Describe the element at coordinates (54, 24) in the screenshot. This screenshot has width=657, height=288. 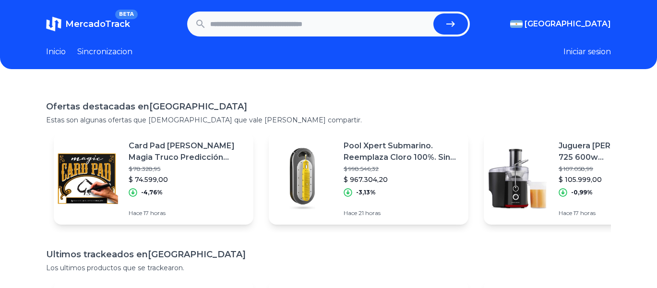
I see `img: MercadoTrack` at that location.